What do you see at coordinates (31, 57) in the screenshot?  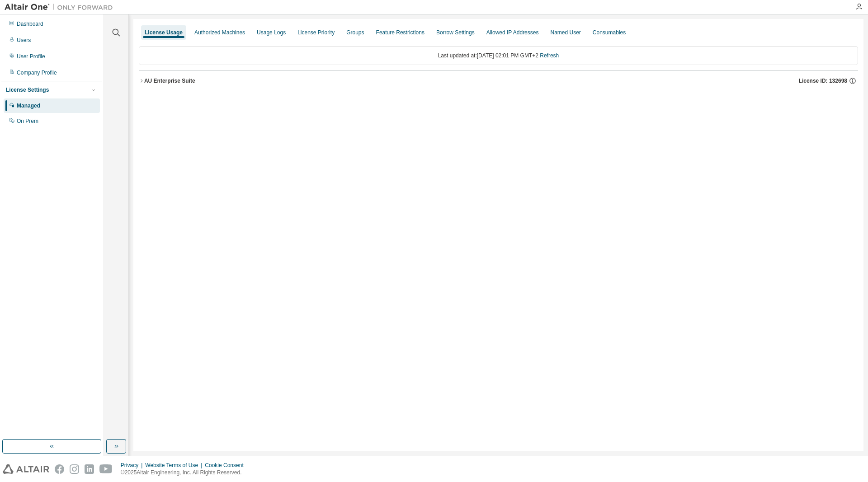 I see `div: User Profile` at bounding box center [31, 57].